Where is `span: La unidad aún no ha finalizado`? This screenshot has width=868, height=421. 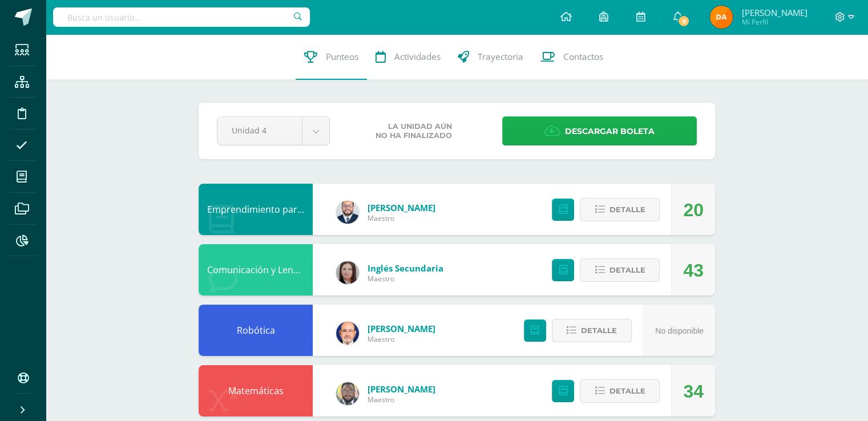 span: La unidad aún no ha finalizado is located at coordinates (414, 131).